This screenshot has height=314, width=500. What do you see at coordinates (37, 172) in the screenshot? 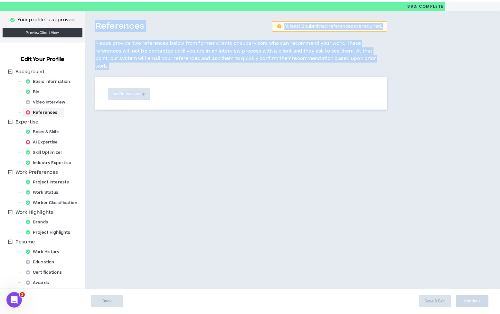
I see `span: Work Preferences` at bounding box center [37, 172].